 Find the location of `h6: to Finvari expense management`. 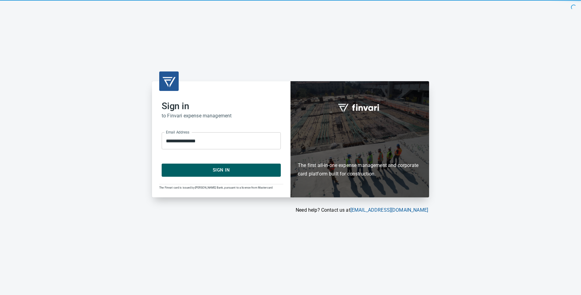

h6: to Finvari expense management is located at coordinates (221, 116).